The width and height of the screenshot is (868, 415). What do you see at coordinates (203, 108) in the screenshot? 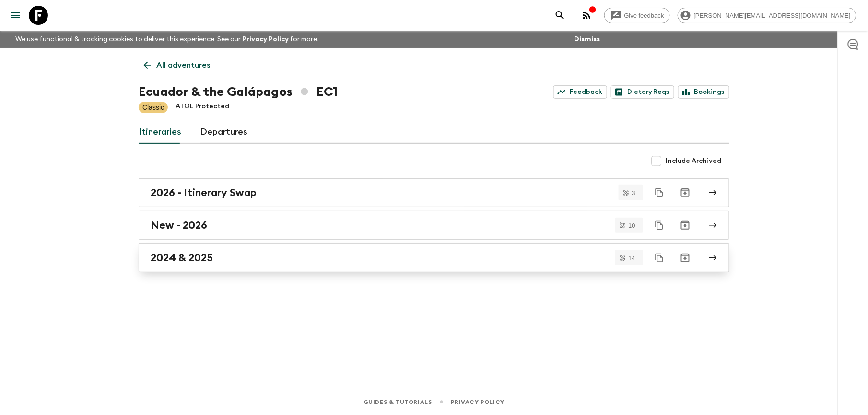
I see `p: ATOL Protected` at bounding box center [203, 108].